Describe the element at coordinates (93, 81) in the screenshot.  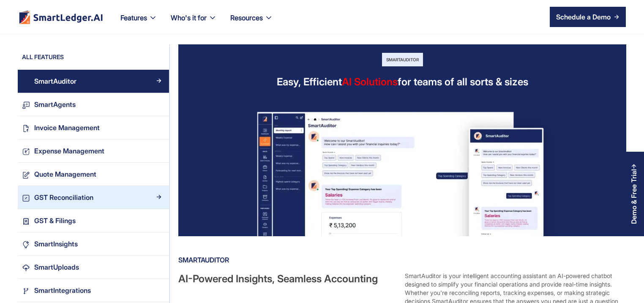
I see `a: SmartAuditorArrow Right Blue` at that location.